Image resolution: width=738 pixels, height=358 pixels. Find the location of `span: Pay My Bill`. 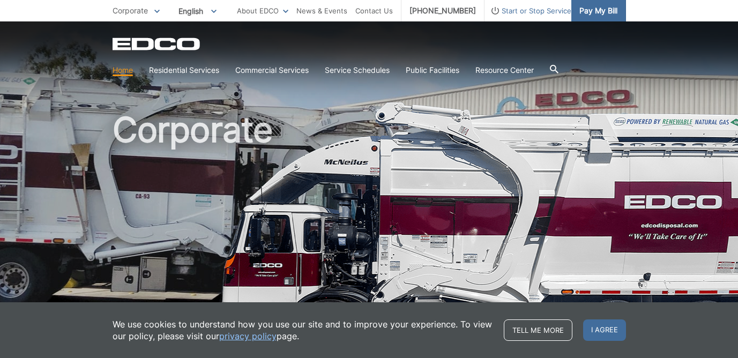

span: Pay My Bill is located at coordinates (598, 11).